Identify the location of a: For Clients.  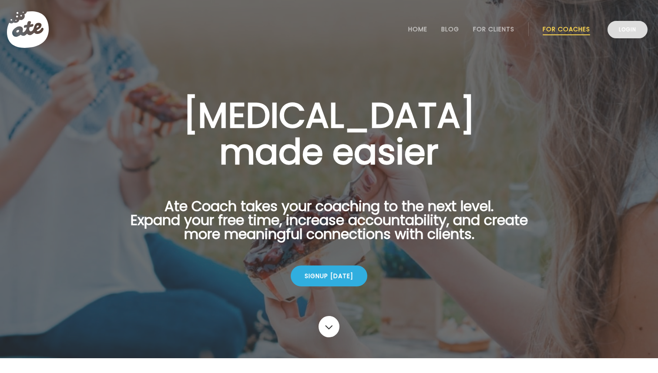
(493, 29).